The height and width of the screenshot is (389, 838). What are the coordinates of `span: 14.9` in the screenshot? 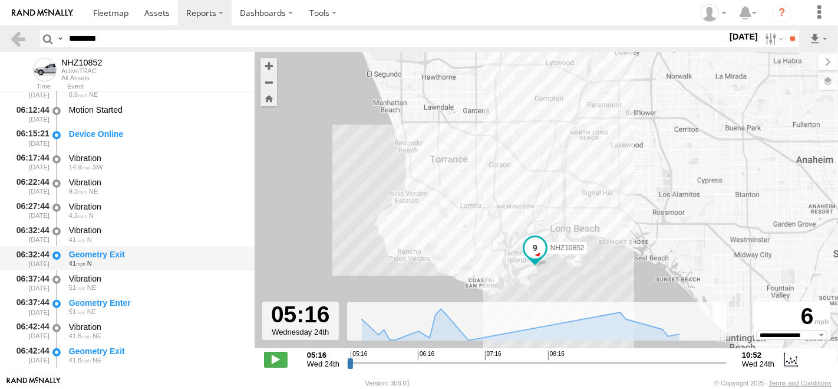 It's located at (80, 167).